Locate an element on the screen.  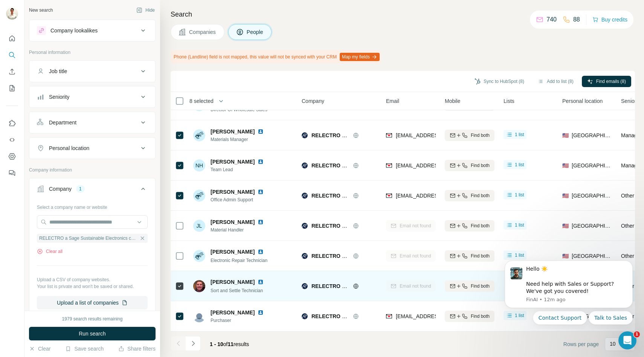
button: Dashboard is located at coordinates (12, 157).